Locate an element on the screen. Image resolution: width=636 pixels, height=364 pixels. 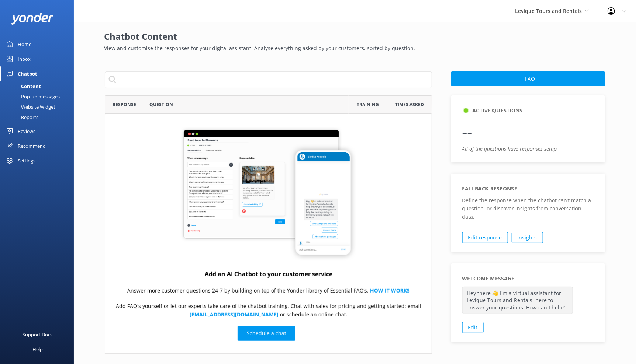
i: All of the questions have responses setup. is located at coordinates (510, 148).